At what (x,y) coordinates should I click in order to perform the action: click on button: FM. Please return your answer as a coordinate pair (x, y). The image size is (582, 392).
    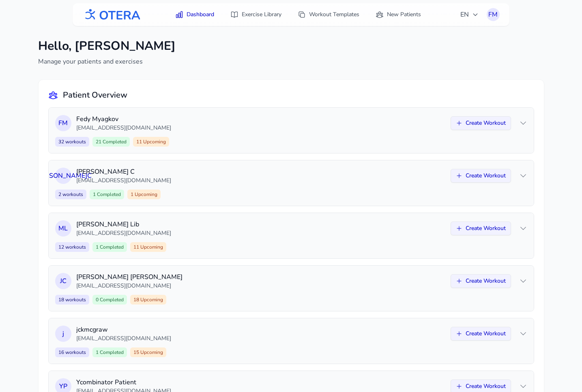
    Looking at the image, I should click on (493, 15).